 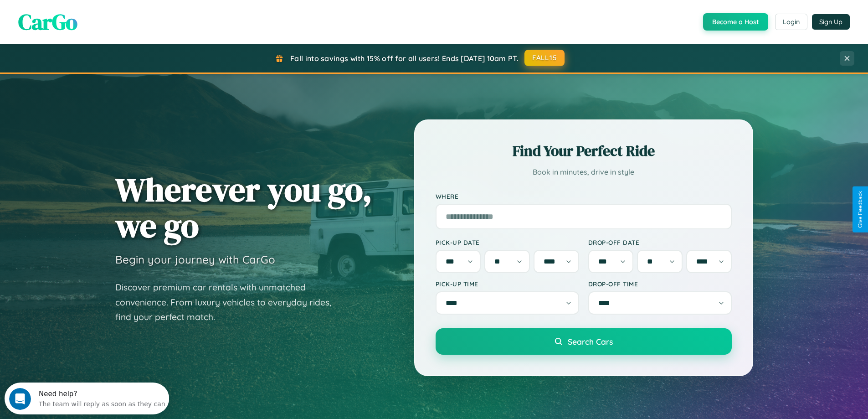 I want to click on div: Give Feedback, so click(x=860, y=210).